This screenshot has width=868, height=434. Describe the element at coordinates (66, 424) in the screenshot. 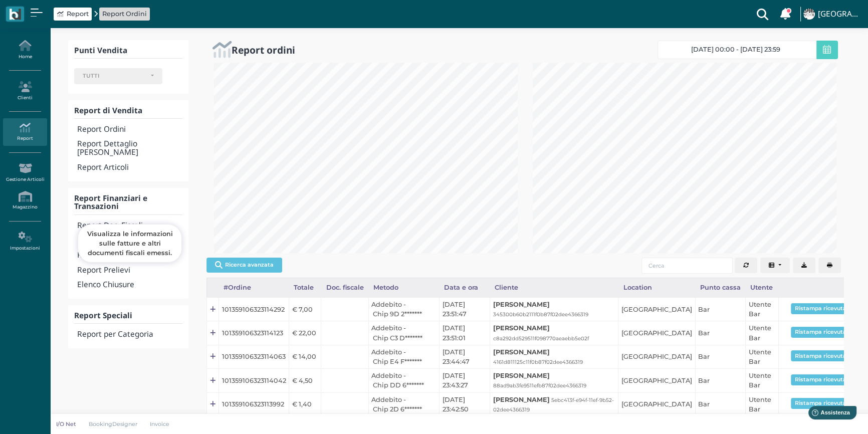

I see `p: I/O Net` at that location.